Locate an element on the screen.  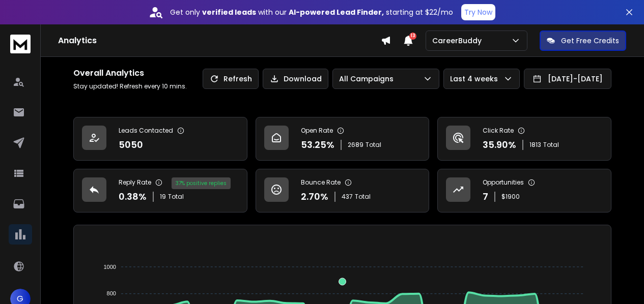
button: Try Now is located at coordinates (478, 12).